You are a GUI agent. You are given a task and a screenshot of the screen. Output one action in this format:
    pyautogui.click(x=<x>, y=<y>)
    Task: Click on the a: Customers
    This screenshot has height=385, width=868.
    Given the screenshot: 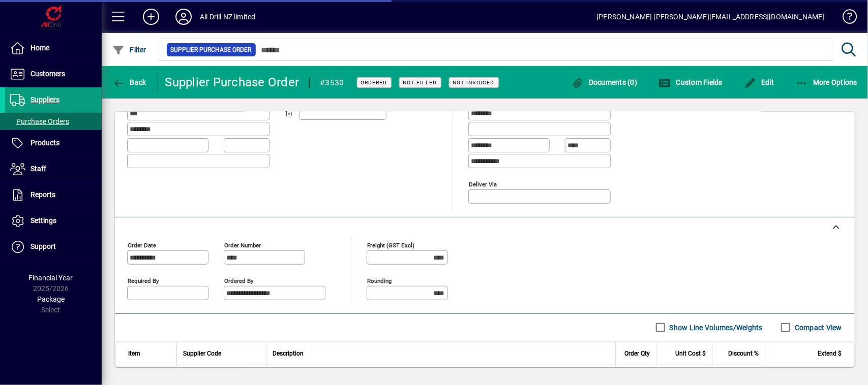 What is the action you would take?
    pyautogui.click(x=53, y=74)
    